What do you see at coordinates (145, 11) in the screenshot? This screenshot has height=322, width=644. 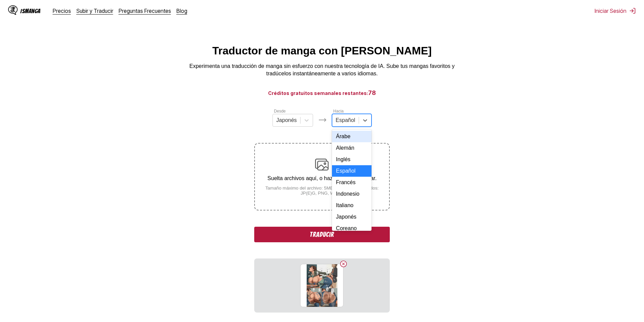 I see `a: Preguntas Frecuentes` at bounding box center [145, 11].